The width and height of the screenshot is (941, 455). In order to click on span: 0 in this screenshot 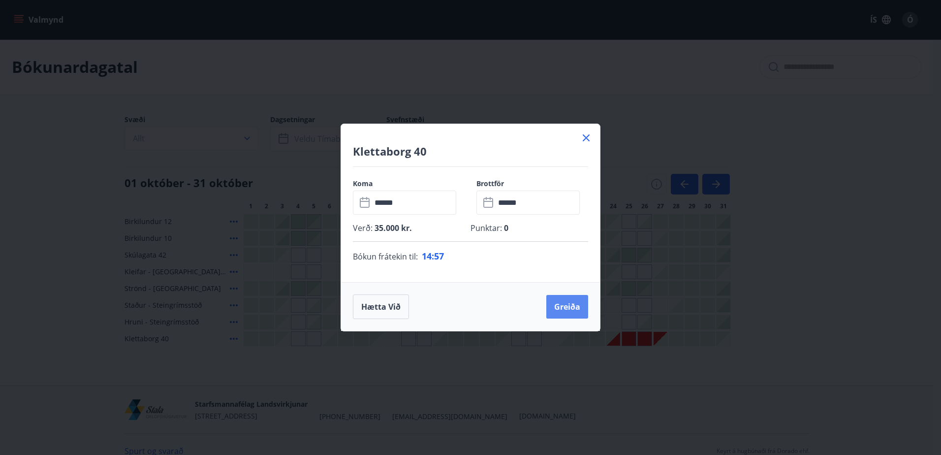, I will do `click(505, 228)`.